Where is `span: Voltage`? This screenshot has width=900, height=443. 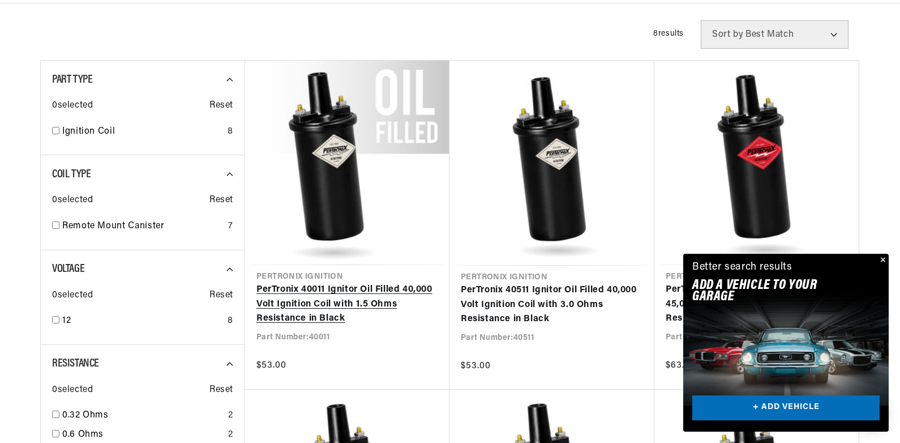
span: Voltage is located at coordinates (68, 269).